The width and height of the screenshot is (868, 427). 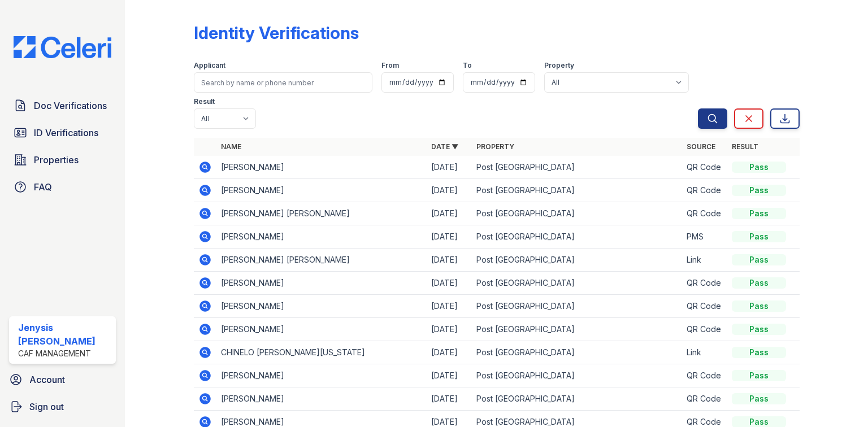 I want to click on a: Properties, so click(x=62, y=160).